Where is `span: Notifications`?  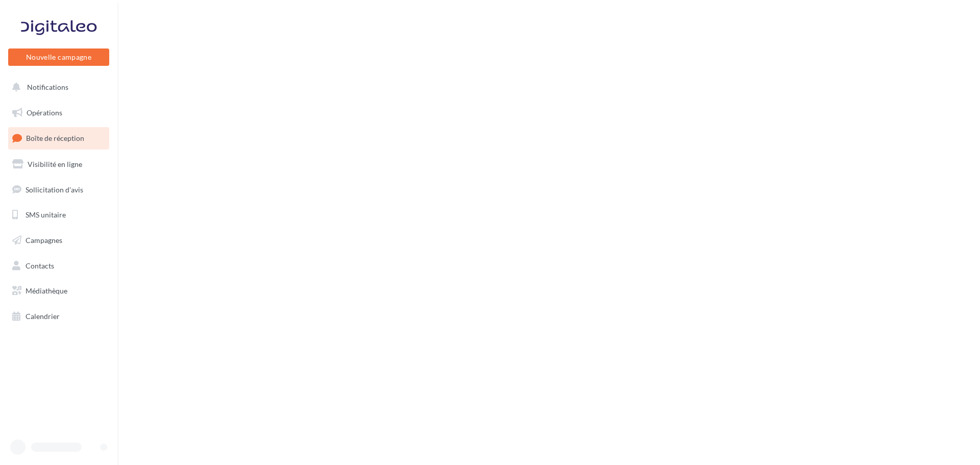
span: Notifications is located at coordinates (47, 87).